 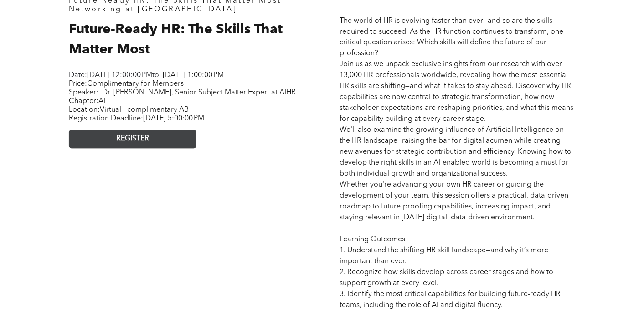 What do you see at coordinates (133, 139) in the screenshot?
I see `a: REGISTER` at bounding box center [133, 139].